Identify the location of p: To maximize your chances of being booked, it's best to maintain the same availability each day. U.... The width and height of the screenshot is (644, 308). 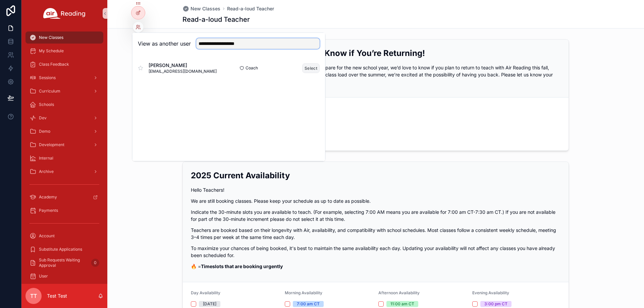
(375, 252).